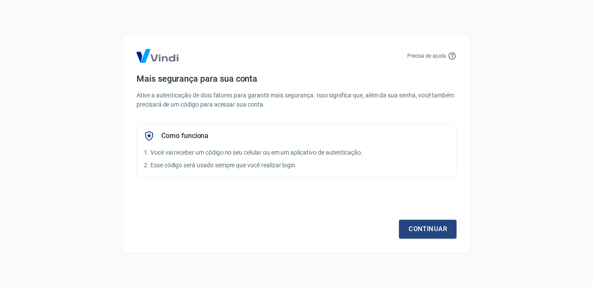 This screenshot has height=287, width=593. I want to click on p: Precisa de ajuda, so click(427, 56).